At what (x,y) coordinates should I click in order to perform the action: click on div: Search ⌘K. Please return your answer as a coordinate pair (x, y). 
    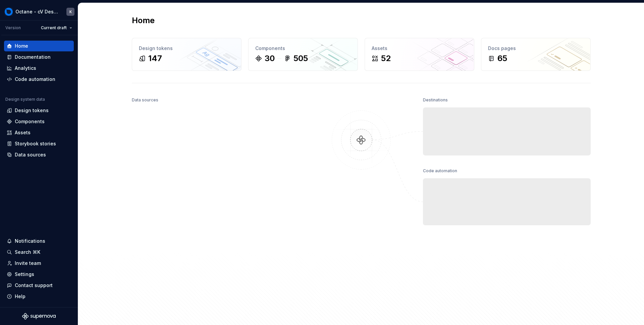
    Looking at the image, I should click on (27, 252).